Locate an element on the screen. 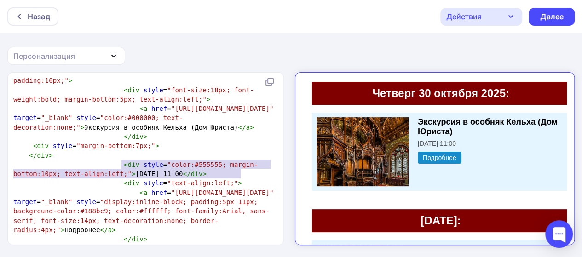 The image size is (582, 257). img: Экскурсия в особняк Кельха (Дом Юриста) is located at coordinates (60, 72).